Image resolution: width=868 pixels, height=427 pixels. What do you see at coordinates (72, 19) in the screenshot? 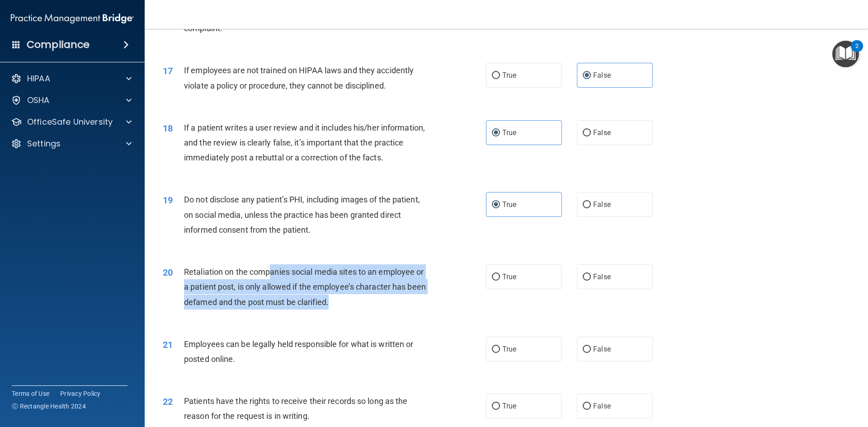
I see `img: PMB logo` at bounding box center [72, 19].